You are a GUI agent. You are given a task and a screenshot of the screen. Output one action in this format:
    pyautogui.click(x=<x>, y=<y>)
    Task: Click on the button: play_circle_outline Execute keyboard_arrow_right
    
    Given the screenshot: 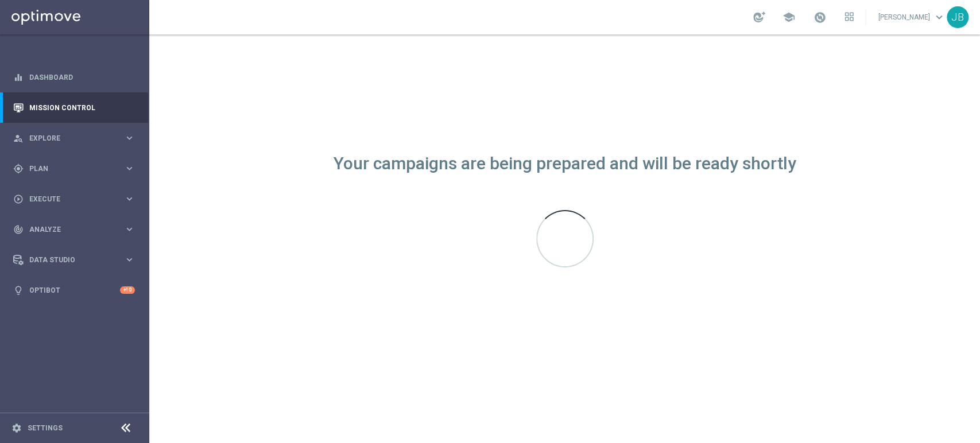 What is the action you would take?
    pyautogui.click(x=74, y=199)
    